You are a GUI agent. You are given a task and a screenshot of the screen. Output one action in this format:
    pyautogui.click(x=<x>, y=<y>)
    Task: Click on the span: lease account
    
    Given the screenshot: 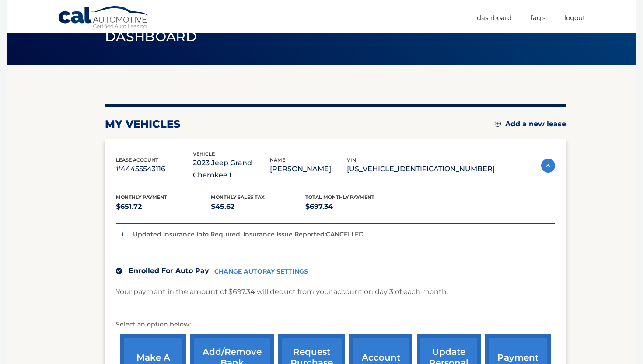 What is the action you would take?
    pyautogui.click(x=137, y=160)
    